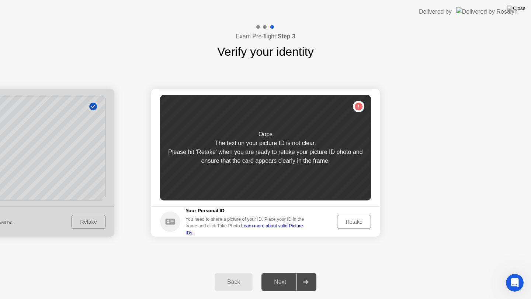  What do you see at coordinates (354, 222) in the screenshot?
I see `button: Retake` at bounding box center [354, 222].